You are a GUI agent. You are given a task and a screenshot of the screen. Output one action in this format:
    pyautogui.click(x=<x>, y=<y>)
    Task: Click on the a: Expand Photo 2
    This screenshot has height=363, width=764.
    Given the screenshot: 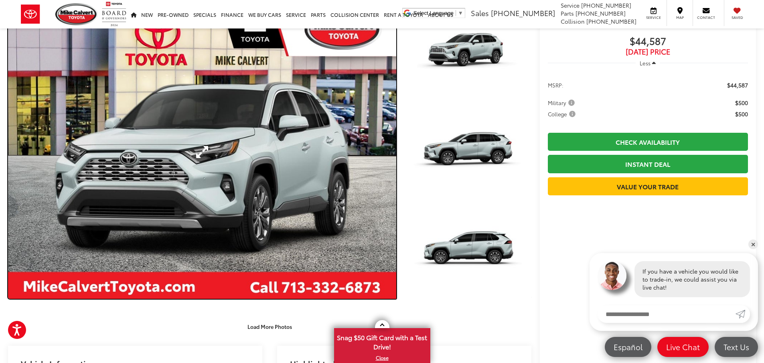 What is the action you would take?
    pyautogui.click(x=469, y=152)
    